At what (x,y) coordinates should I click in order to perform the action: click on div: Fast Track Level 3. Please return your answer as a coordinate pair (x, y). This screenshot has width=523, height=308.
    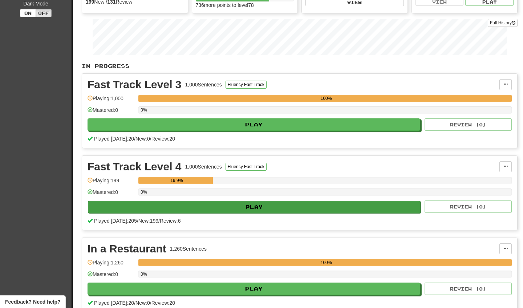
    Looking at the image, I should click on (134, 85).